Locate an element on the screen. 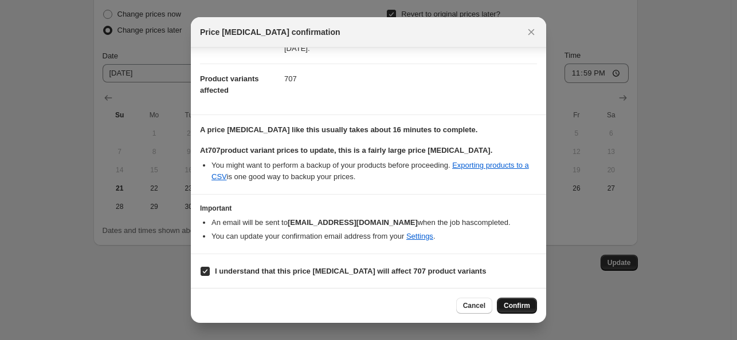 The image size is (737, 340). span: Confirm is located at coordinates (517, 306).